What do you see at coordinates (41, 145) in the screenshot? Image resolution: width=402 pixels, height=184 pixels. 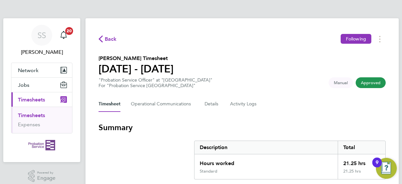 I see `img: probationservice-logo-retina.png` at bounding box center [41, 145].